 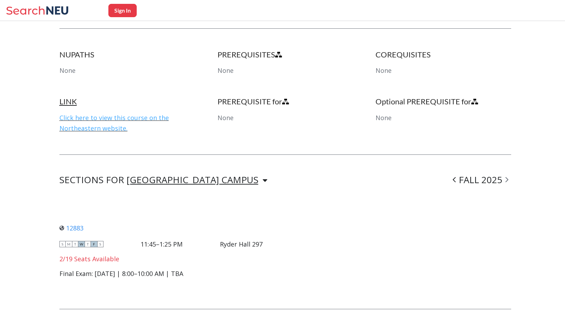 I want to click on button: Sign In, so click(x=122, y=10).